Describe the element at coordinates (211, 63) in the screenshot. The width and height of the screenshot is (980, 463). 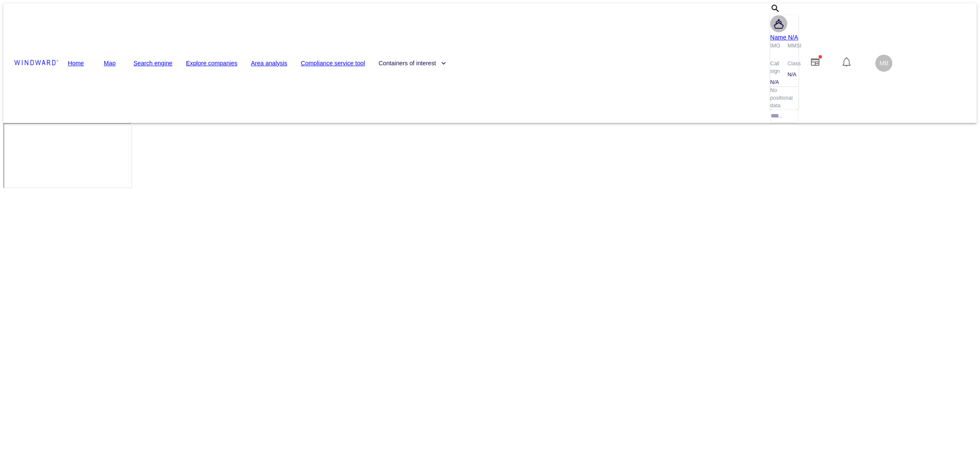
I see `a: Explore companies` at that location.